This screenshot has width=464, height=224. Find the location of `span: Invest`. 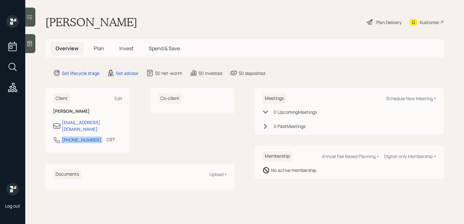

span: Invest is located at coordinates (126, 48).